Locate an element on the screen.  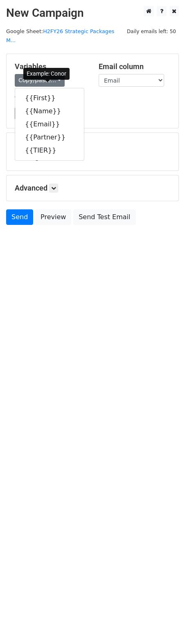
a: H2FY26 Strategic Packages M... is located at coordinates (60, 36).